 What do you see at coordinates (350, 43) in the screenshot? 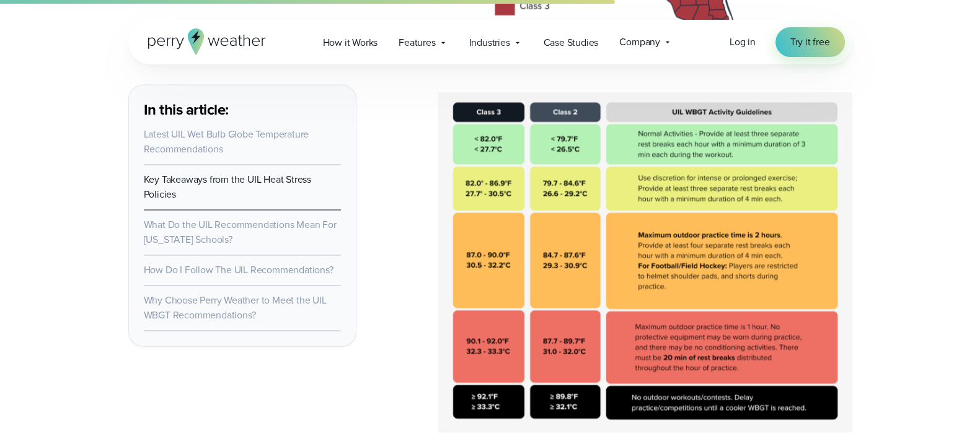
I see `span: How it Works` at bounding box center [350, 43].